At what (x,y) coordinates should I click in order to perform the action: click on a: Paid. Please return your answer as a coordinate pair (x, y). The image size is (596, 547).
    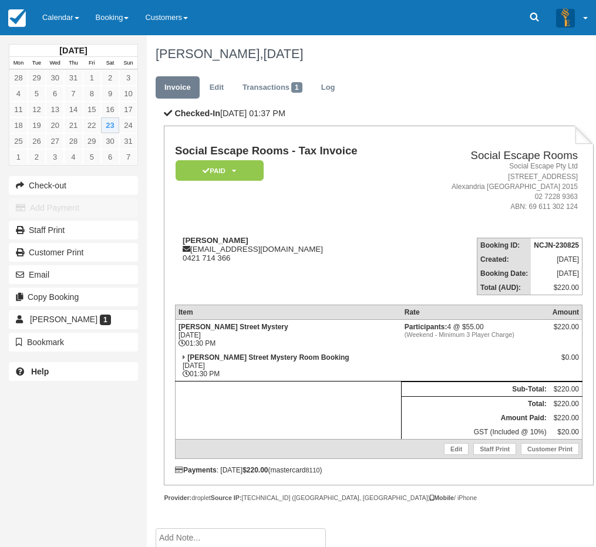
    Looking at the image, I should click on (217, 170).